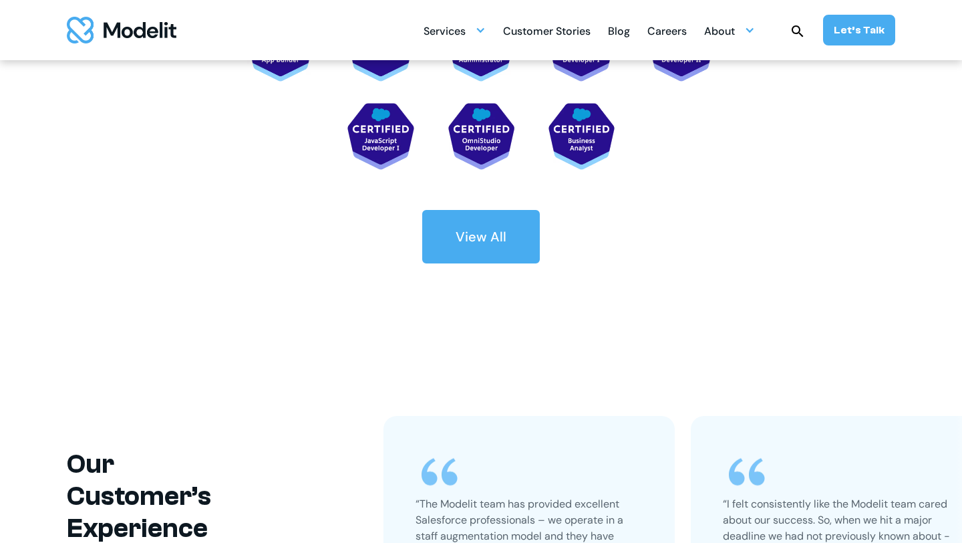 This screenshot has width=962, height=543. What do you see at coordinates (122, 30) in the screenshot?
I see `img: modelit logo` at bounding box center [122, 30].